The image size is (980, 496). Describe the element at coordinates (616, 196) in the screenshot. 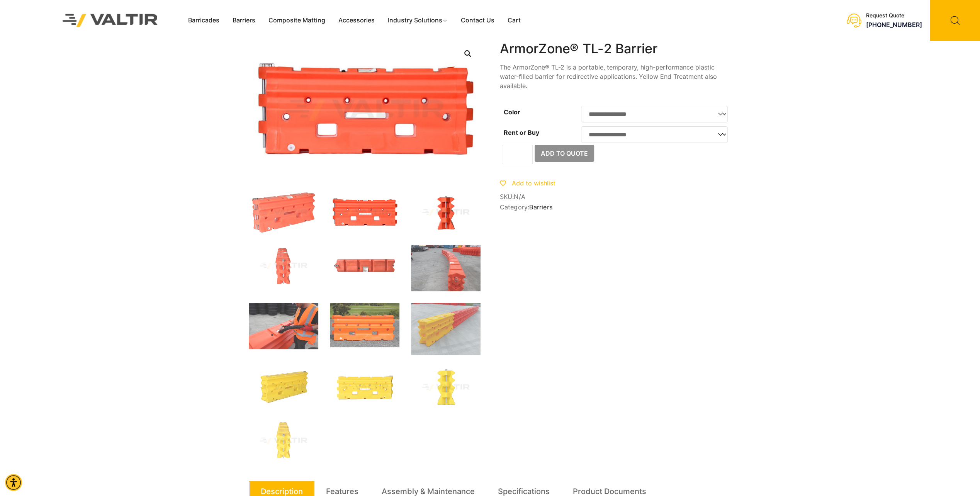

I see `span: SKU:` at that location.